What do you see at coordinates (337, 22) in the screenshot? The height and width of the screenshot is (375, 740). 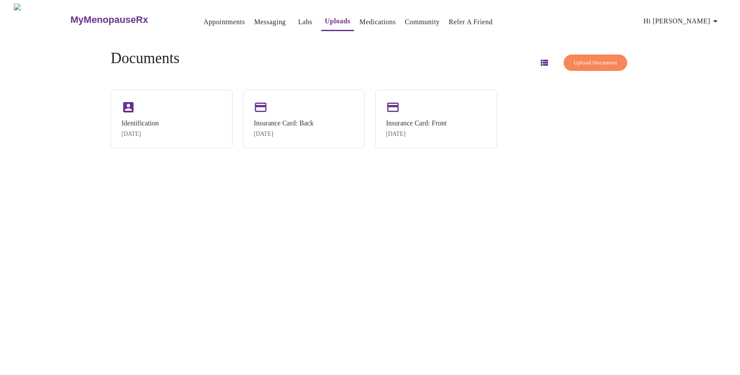 I see `button: Uploads` at bounding box center [337, 22].